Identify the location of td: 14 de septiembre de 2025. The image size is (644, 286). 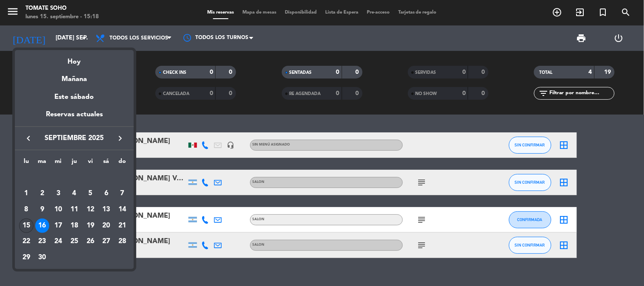
(122, 210).